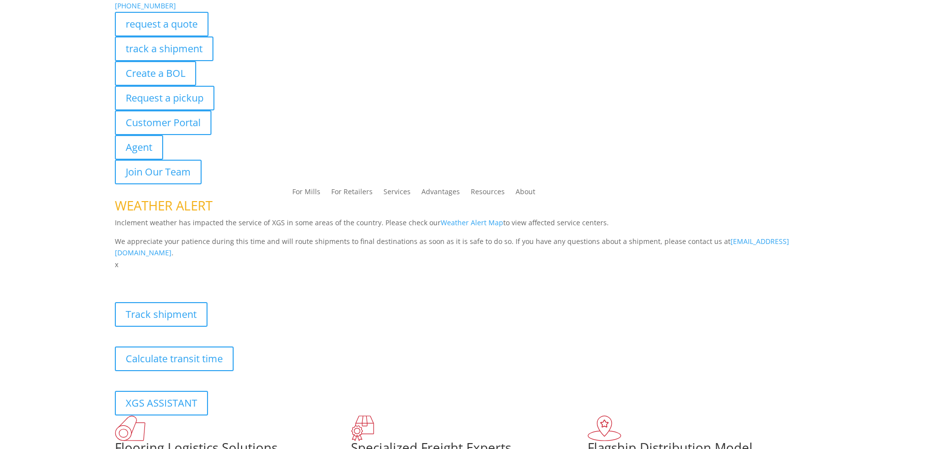  Describe the element at coordinates (441, 194) in the screenshot. I see `a: Advantages` at that location.